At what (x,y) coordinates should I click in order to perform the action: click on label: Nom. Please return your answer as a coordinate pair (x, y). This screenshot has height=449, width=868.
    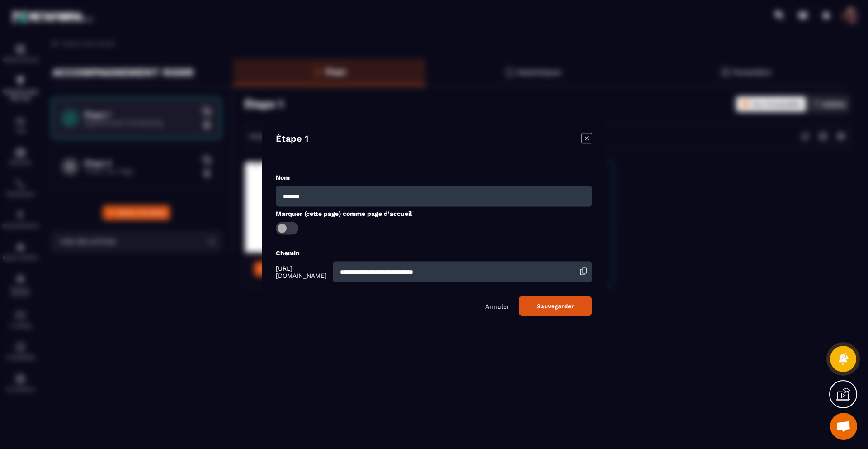
    Looking at the image, I should click on (282, 178).